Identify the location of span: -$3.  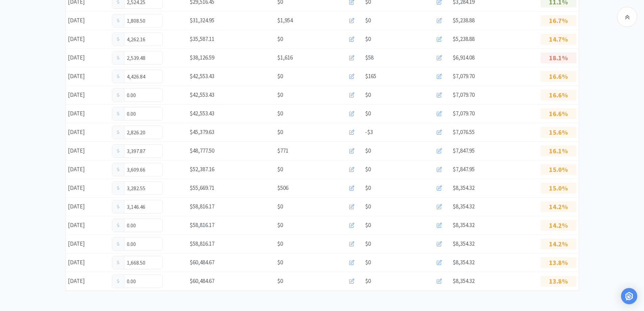
(369, 132).